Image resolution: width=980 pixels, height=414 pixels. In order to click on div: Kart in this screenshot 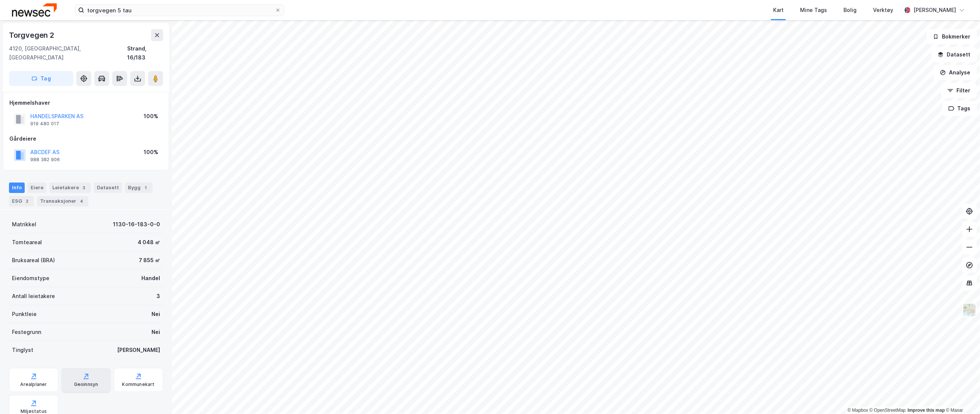, I will do `click(779, 10)`.